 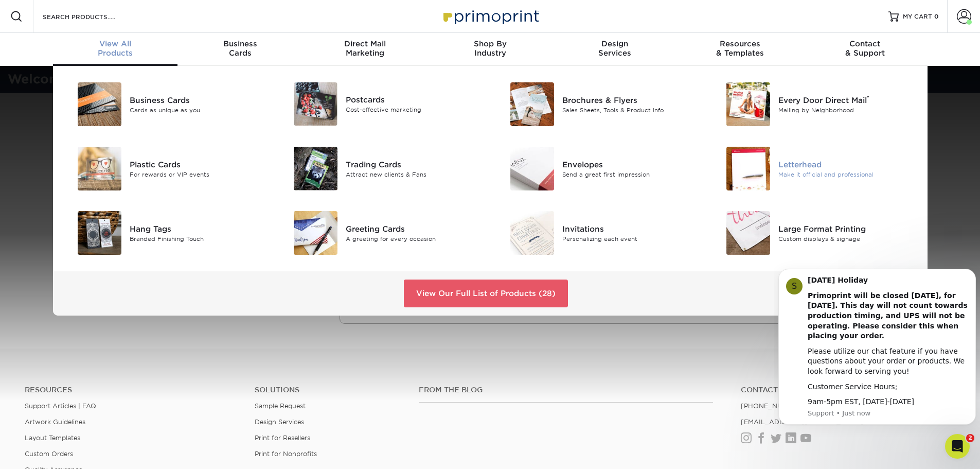 I want to click on div: Branded Finishing Touch, so click(x=198, y=239).